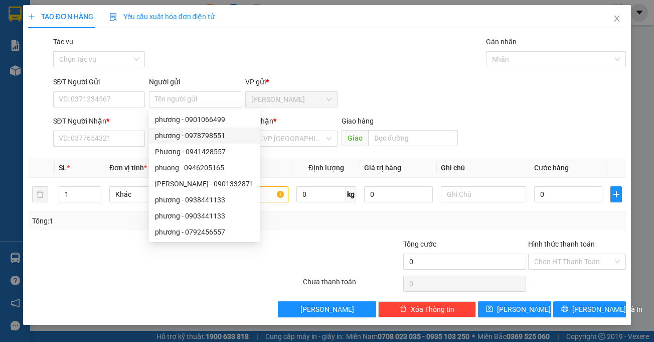 This screenshot has height=342, width=654. Describe the element at coordinates (49, 71) in the screenshot. I see `div: 40.000` at that location.